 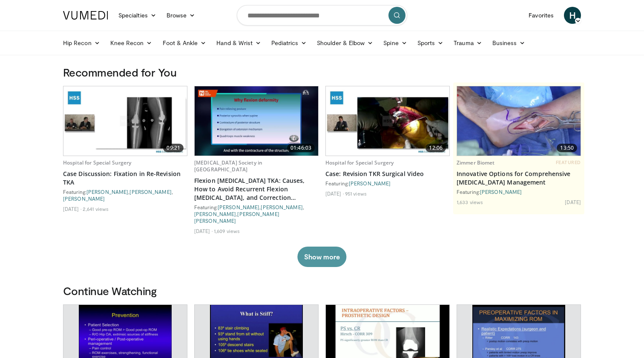 I want to click on li: 2,641 views, so click(x=95, y=209).